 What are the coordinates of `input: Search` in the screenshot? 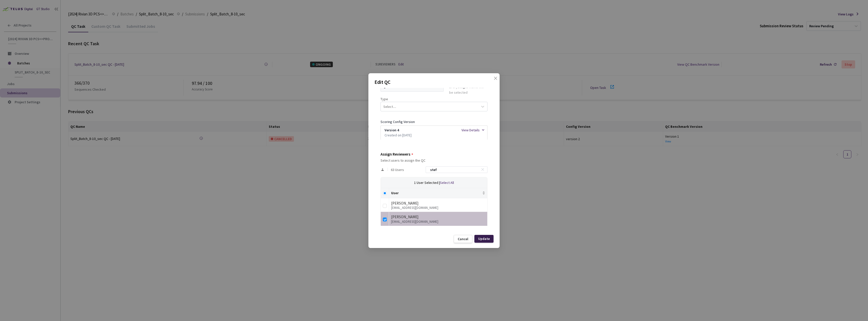 It's located at (454, 170).